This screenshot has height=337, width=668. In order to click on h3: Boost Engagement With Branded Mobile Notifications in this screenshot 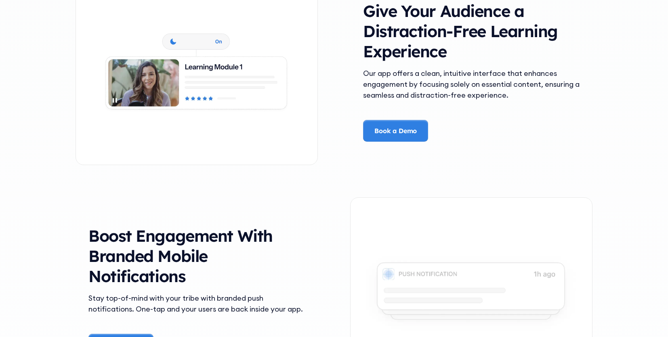, I will do `click(197, 256)`.